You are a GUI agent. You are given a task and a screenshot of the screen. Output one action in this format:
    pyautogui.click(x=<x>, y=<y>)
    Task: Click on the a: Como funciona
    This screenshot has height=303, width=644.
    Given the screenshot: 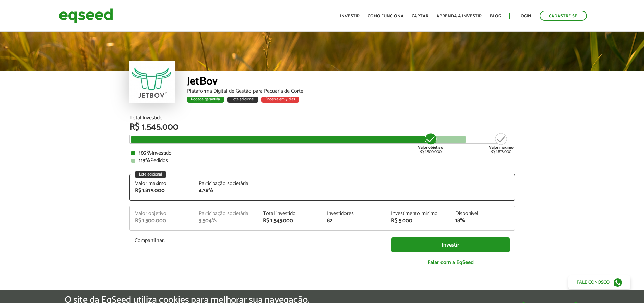 What is the action you would take?
    pyautogui.click(x=386, y=16)
    